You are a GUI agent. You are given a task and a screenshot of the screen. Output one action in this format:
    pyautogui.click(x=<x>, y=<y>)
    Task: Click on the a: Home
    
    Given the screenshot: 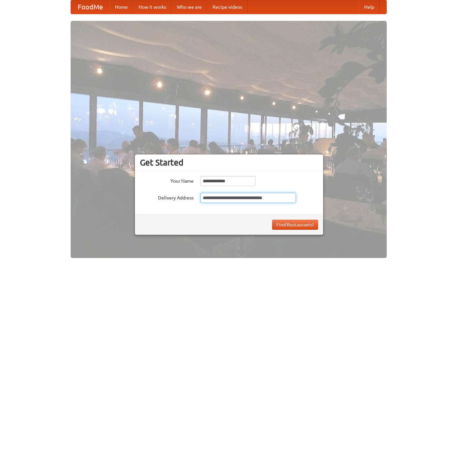 What is the action you would take?
    pyautogui.click(x=121, y=7)
    